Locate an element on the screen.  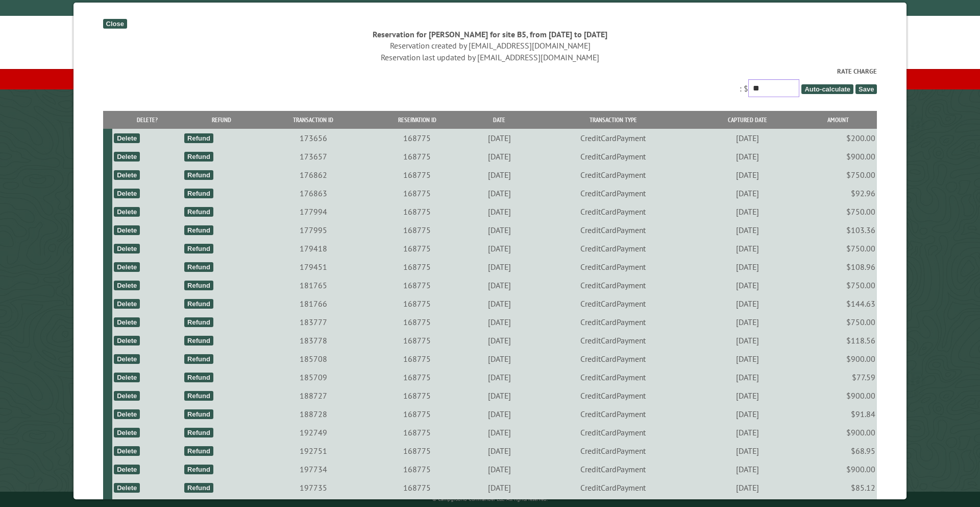
small: © Campground Commander LLC. All rights reserved. is located at coordinates (490, 499).